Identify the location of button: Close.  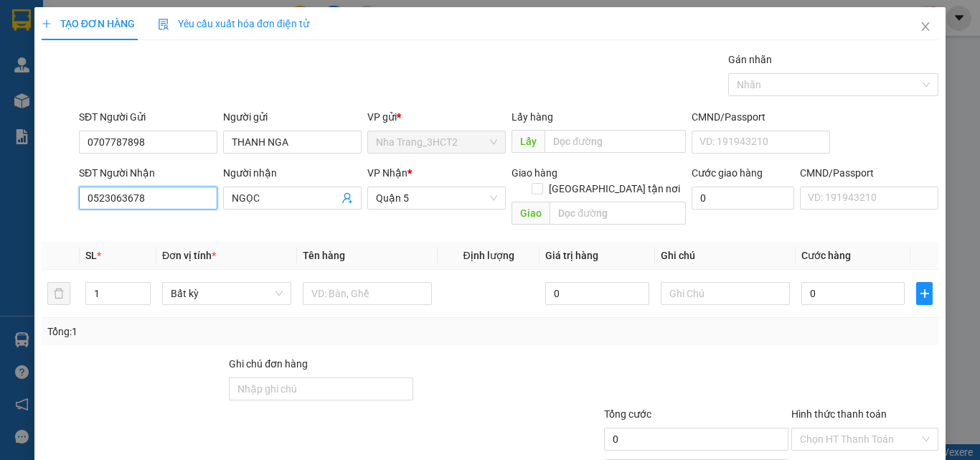
(926, 27).